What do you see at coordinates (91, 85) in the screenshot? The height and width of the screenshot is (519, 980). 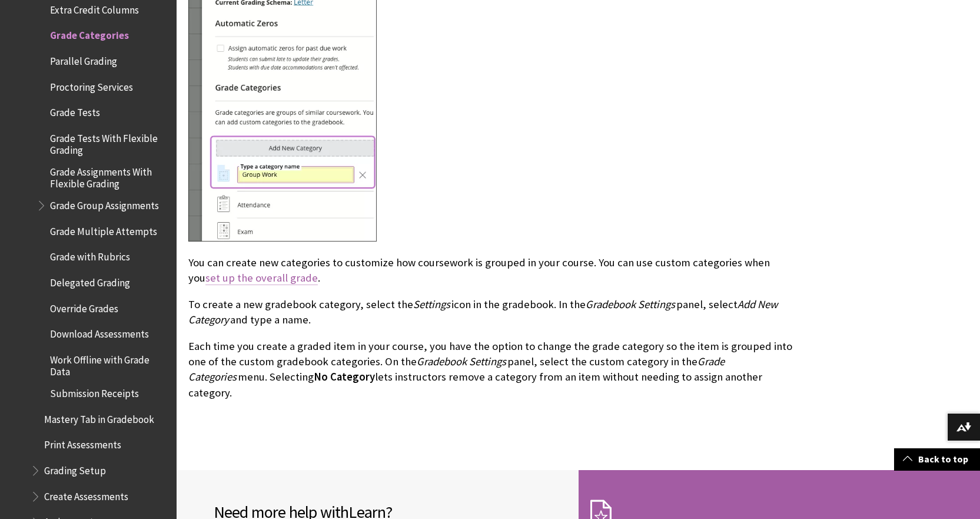 I see `span: Proctoring Services` at bounding box center [91, 85].